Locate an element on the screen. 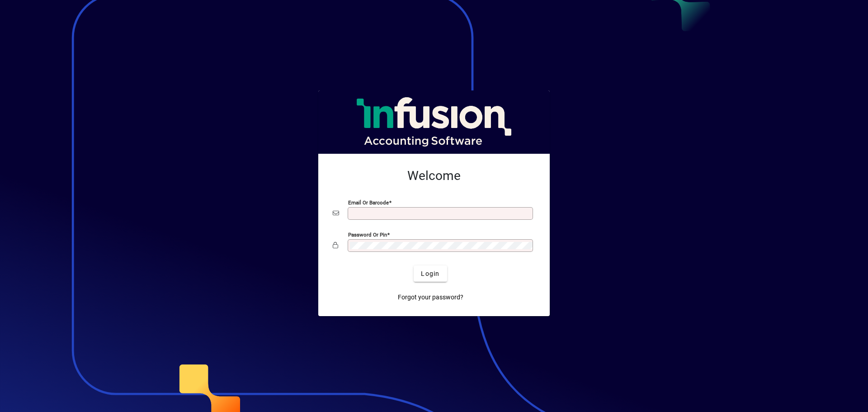 Image resolution: width=868 pixels, height=412 pixels. span: Login is located at coordinates (430, 274).